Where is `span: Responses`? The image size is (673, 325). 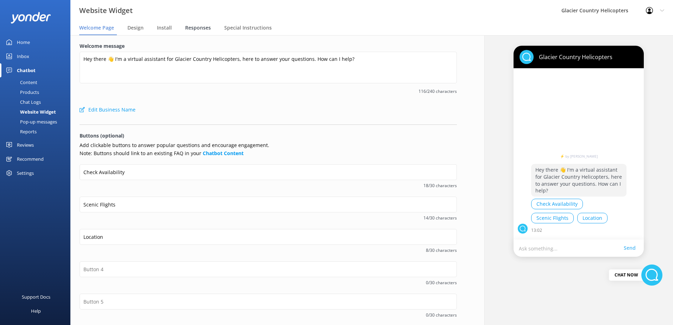 span: Responses is located at coordinates (198, 28).